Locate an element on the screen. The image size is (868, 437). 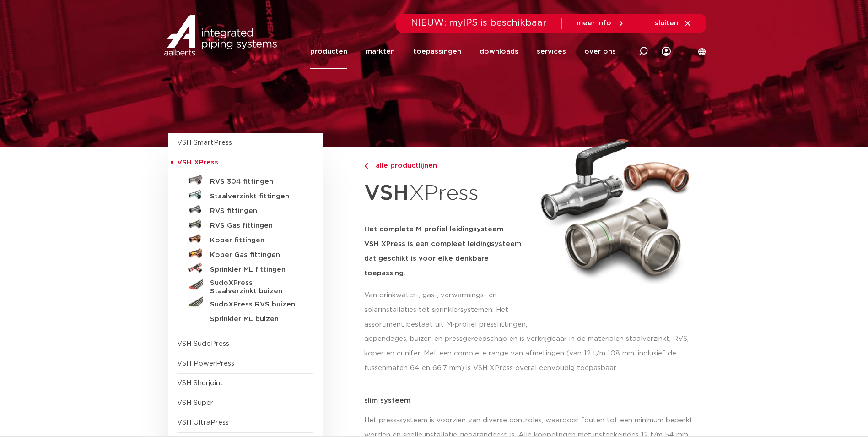
h1: XPress is located at coordinates (447, 193).